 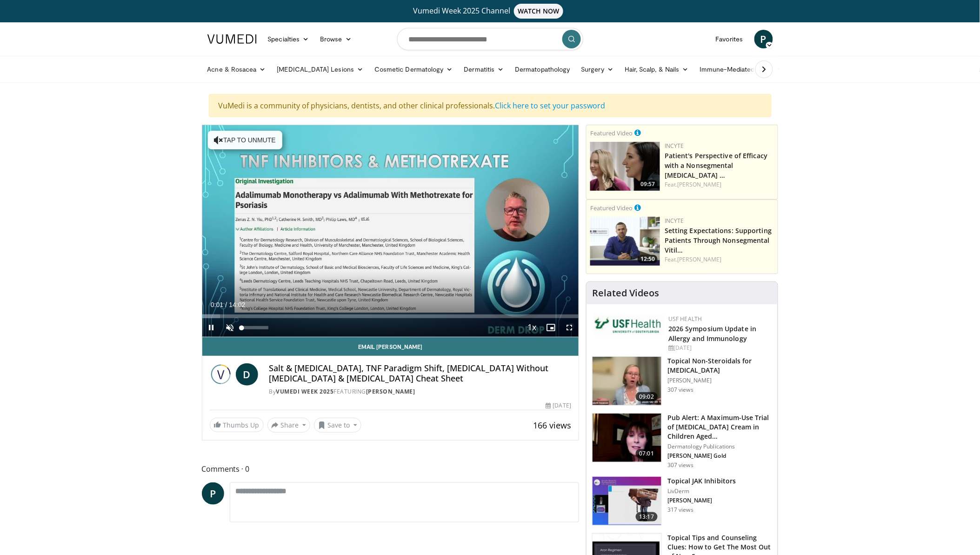 I want to click on span: WATCH NOW, so click(x=539, y=11).